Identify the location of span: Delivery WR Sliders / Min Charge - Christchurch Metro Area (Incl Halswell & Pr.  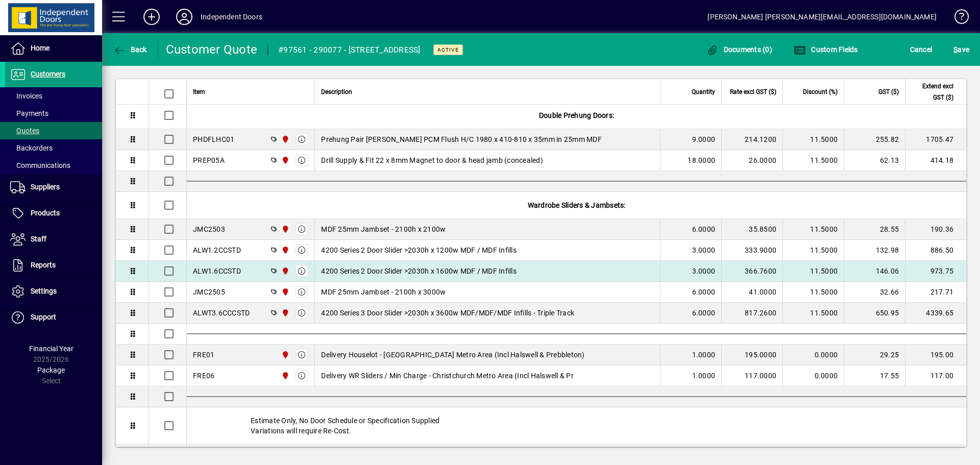
(447, 376).